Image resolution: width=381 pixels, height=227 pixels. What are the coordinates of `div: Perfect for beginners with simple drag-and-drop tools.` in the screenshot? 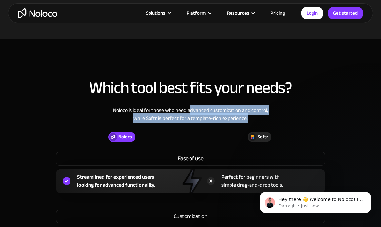 It's located at (252, 181).